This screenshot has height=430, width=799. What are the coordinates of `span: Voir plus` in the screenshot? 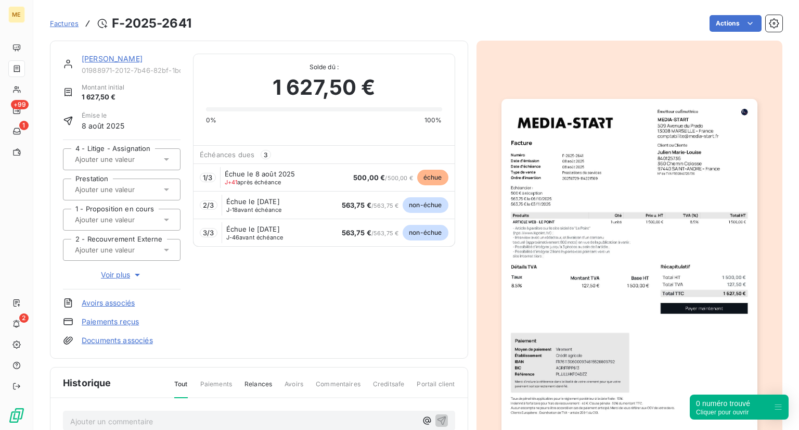 It's located at (122, 275).